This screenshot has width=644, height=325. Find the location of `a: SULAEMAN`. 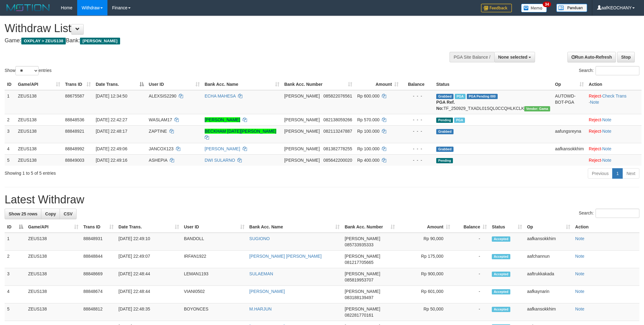

a: SULAEMAN is located at coordinates (261, 274).